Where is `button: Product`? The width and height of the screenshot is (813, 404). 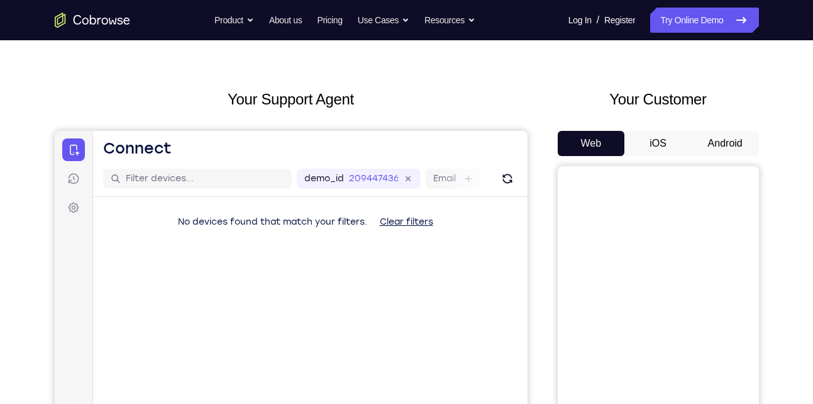 button: Product is located at coordinates (234, 20).